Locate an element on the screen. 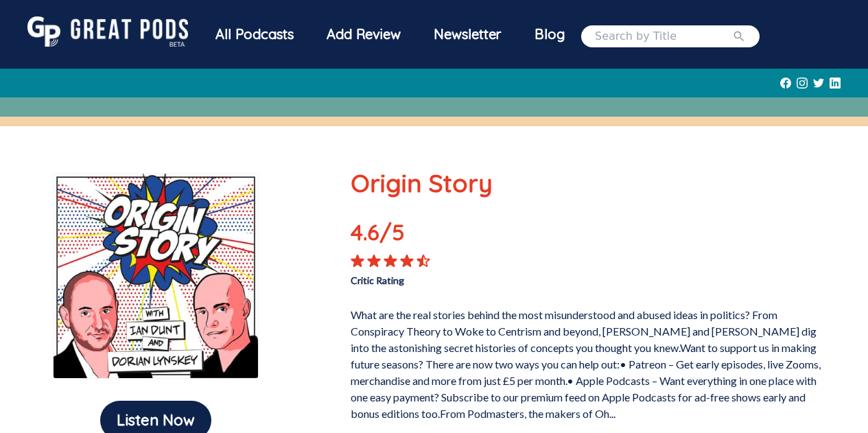 Image resolution: width=868 pixels, height=433 pixels. p: What are the real stories behind the most misunderstood and abused ideas in politics? From Conspi... is located at coordinates (587, 362).